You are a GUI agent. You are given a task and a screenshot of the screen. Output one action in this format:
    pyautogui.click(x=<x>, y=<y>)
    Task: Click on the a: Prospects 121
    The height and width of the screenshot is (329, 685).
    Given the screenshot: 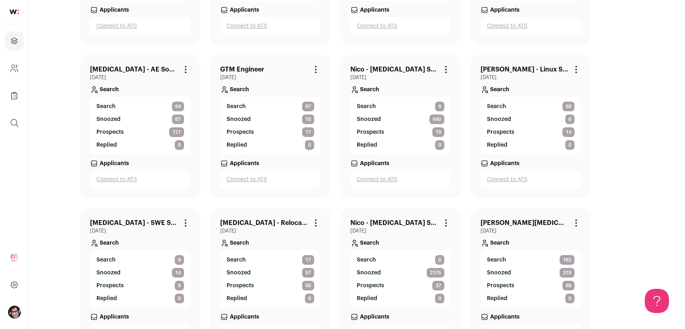 What is the action you would take?
    pyautogui.click(x=140, y=132)
    